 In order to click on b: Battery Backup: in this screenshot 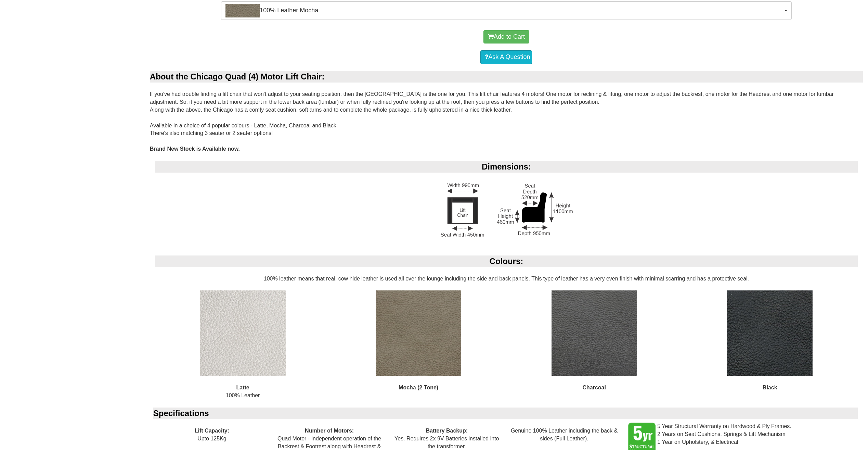, I will do `click(447, 430)`.